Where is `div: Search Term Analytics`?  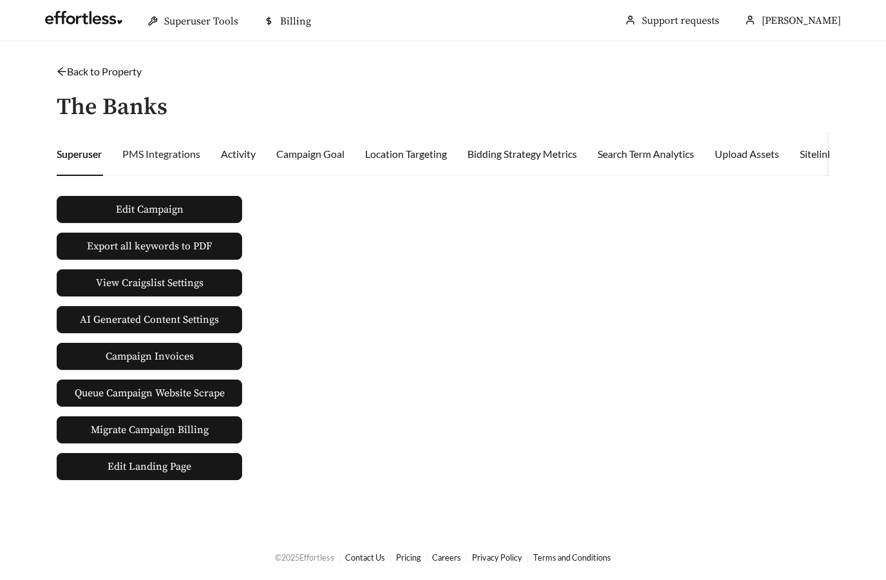
div: Search Term Analytics is located at coordinates (646, 154).